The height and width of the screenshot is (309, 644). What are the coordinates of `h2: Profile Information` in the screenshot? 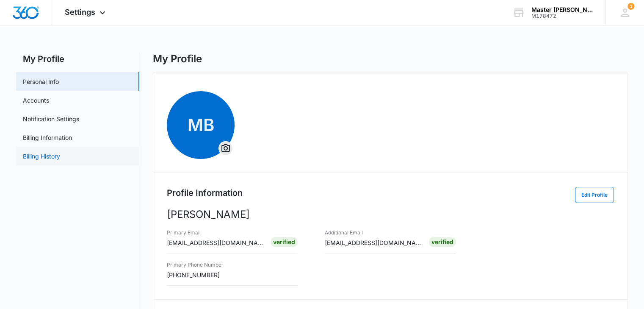 It's located at (204, 193).